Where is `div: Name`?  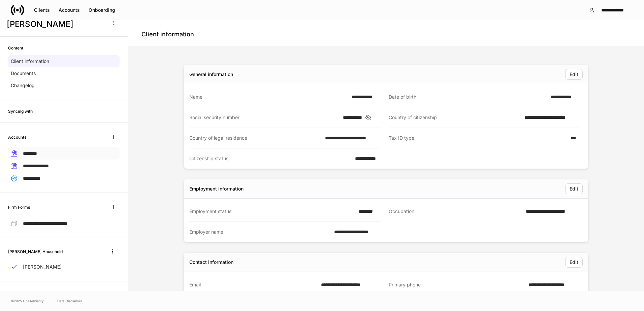 div: Name is located at coordinates (268, 97).